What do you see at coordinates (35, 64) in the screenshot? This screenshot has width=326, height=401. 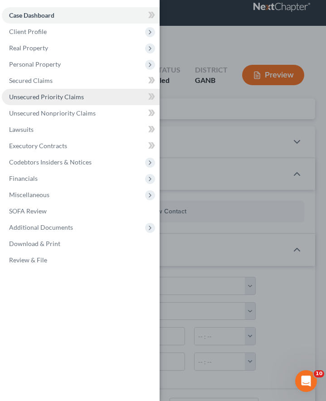 I see `span: Personal Property` at bounding box center [35, 64].